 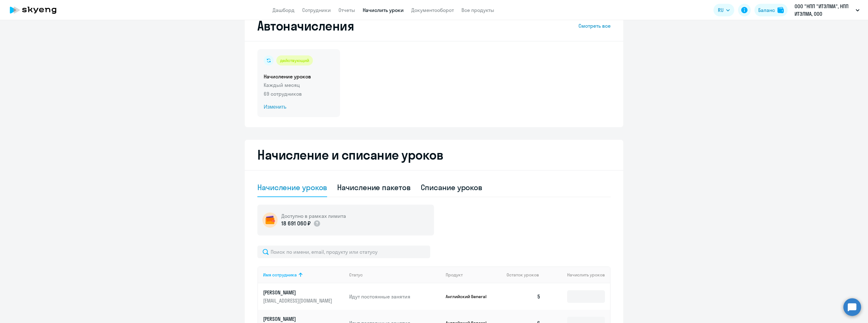 What do you see at coordinates (434, 155) in the screenshot?
I see `h2: Начисление и списание уроков` at bounding box center [434, 155].